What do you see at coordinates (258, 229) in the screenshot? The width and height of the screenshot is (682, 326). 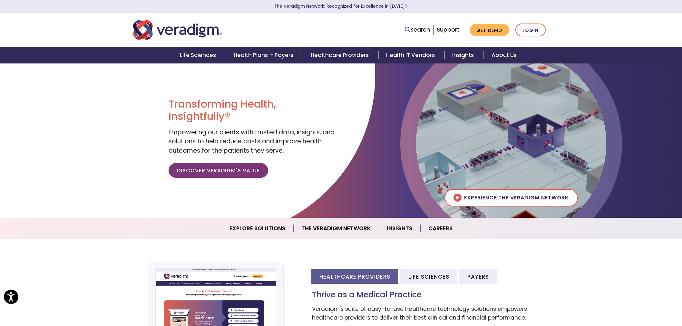 I see `a: Explore Solutions` at bounding box center [258, 229].